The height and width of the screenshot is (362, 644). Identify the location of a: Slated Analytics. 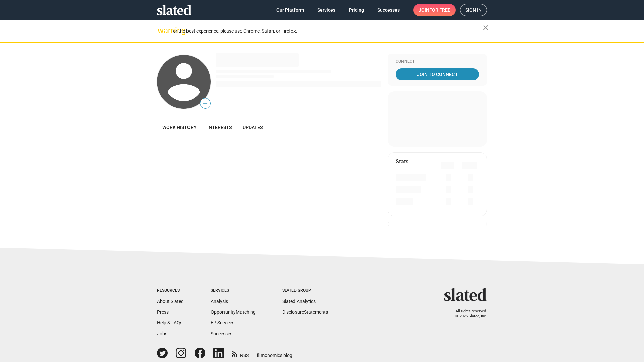
(299, 302).